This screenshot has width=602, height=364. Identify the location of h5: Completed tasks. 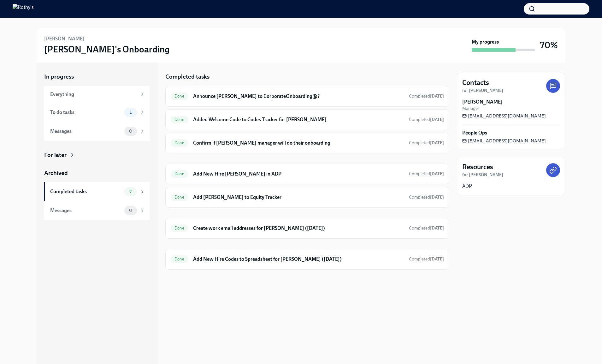
(188, 77).